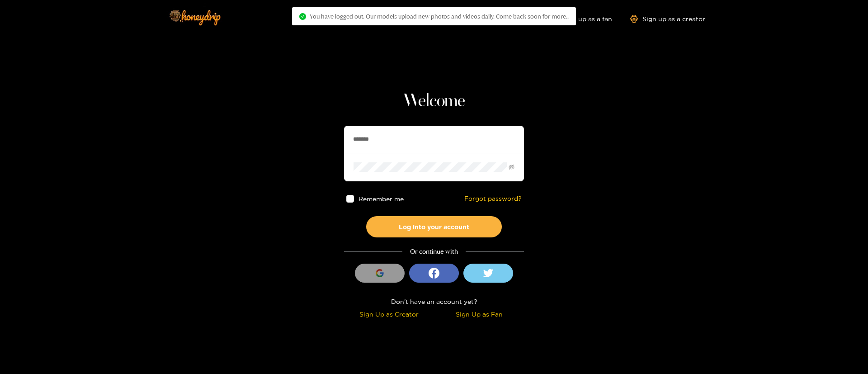  What do you see at coordinates (492, 198) in the screenshot?
I see `a: Forgot password?` at bounding box center [492, 198].